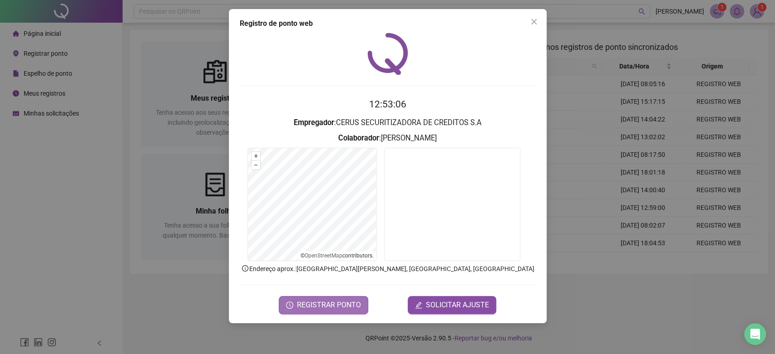 The image size is (775, 354). Describe the element at coordinates (314, 123) in the screenshot. I see `strong: Empregador` at that location.